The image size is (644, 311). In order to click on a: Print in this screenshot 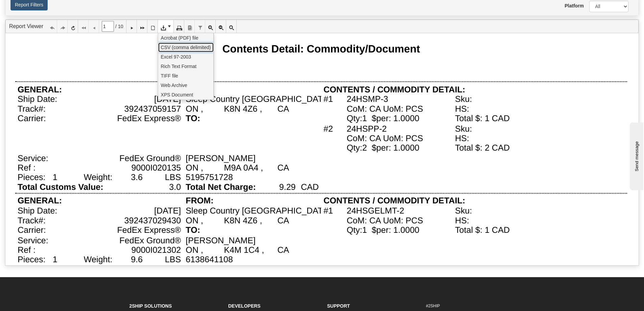, I will do `click(179, 27)`.